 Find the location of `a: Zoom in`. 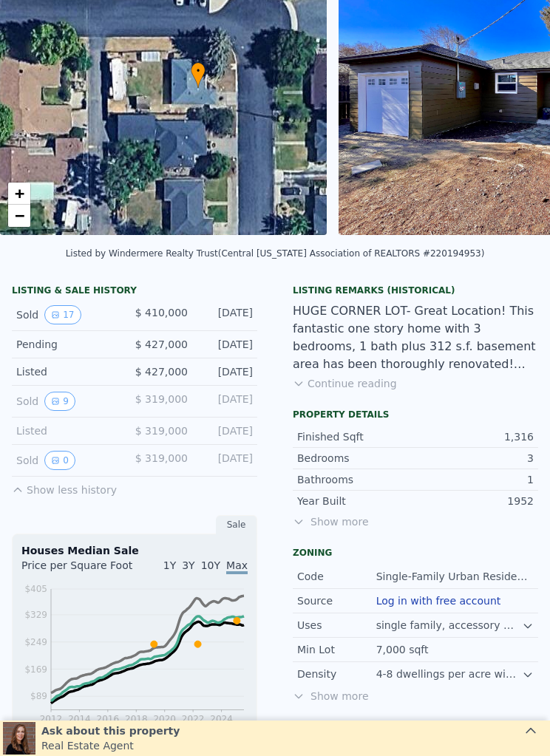

a: Zoom in is located at coordinates (19, 194).